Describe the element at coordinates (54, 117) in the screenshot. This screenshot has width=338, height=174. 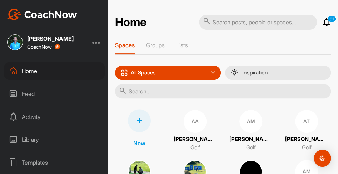
I see `div: Activity` at that location.